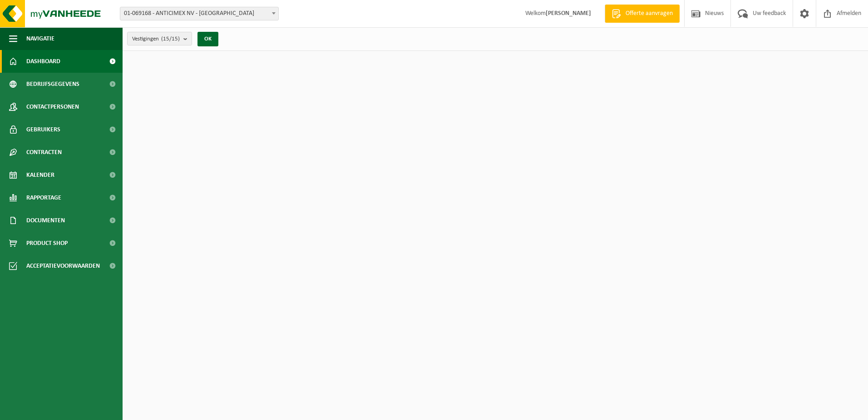 Image resolution: width=868 pixels, height=420 pixels. What do you see at coordinates (43, 129) in the screenshot?
I see `span: Gebruikers` at bounding box center [43, 129].